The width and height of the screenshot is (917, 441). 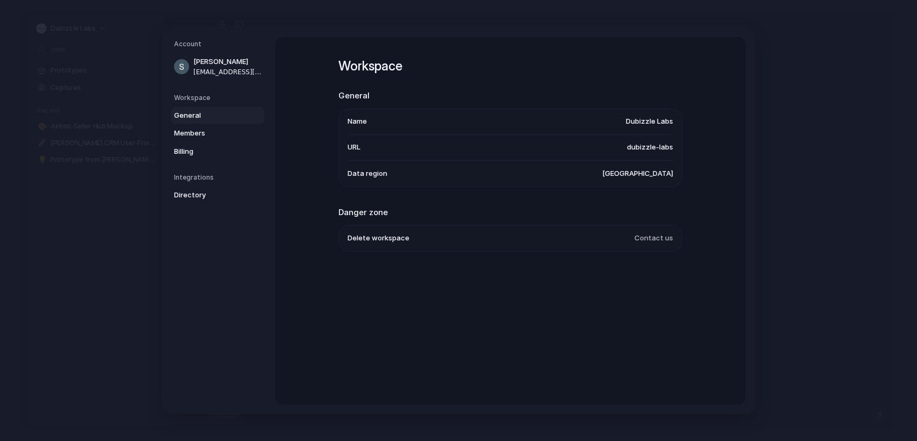 What do you see at coordinates (650, 147) in the screenshot?
I see `span: dubizzle-labs` at bounding box center [650, 147].